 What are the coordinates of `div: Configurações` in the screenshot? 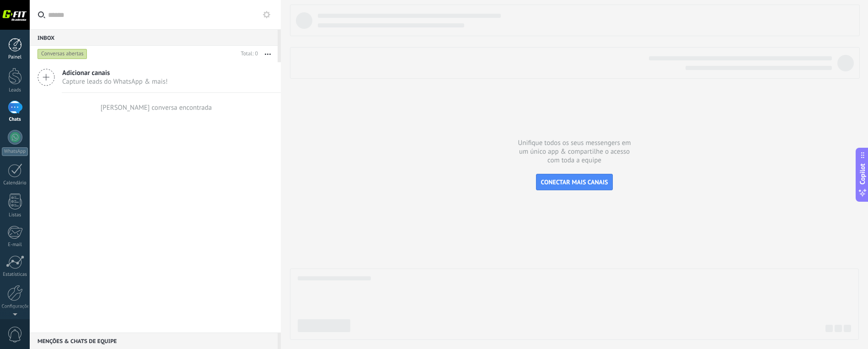 It's located at (15, 306).